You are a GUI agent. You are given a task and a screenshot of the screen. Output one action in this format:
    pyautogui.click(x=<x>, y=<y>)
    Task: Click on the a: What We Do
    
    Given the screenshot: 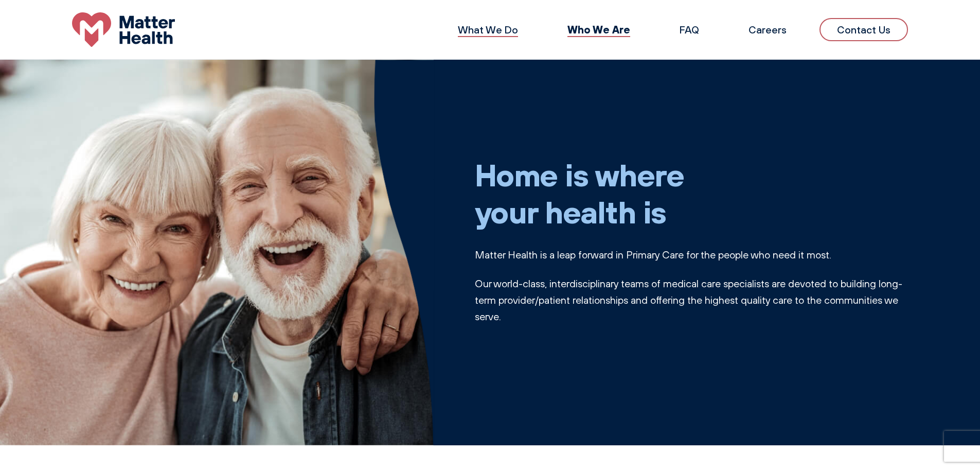 What is the action you would take?
    pyautogui.click(x=488, y=29)
    